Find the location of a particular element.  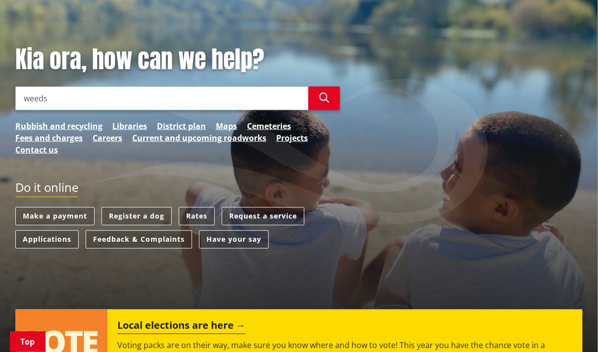

a: Top is located at coordinates (28, 342).